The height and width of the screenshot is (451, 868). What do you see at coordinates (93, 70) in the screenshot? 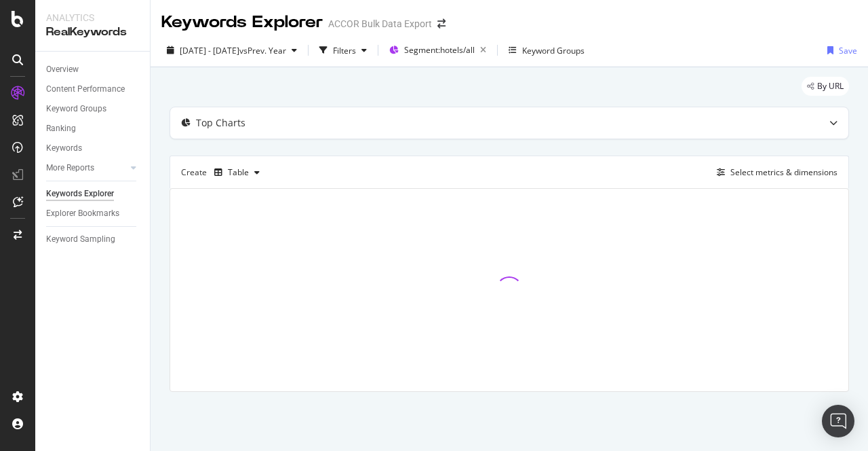
I see `a: Overview` at bounding box center [93, 70].